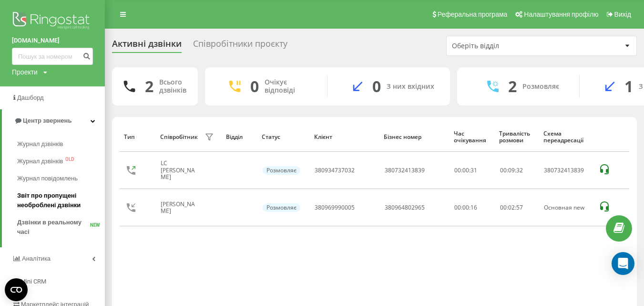 The image size is (644, 306). What do you see at coordinates (629, 86) in the screenshot?
I see `div: 1` at bounding box center [629, 86].